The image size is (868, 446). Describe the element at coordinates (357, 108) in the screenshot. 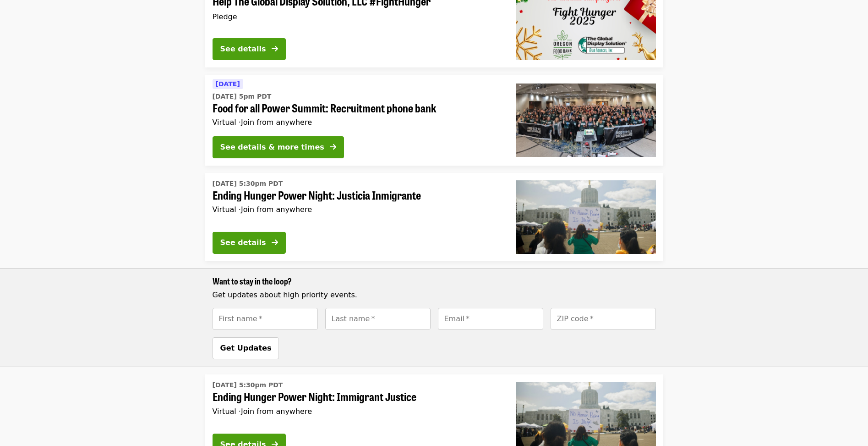

I see `span: Food for all Power Summit: Recruitment phone bank` at that location.